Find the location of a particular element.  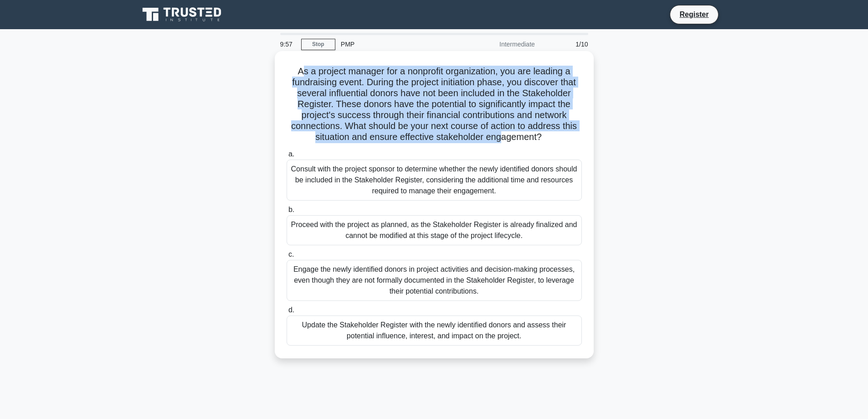

span: b. is located at coordinates (291, 209).